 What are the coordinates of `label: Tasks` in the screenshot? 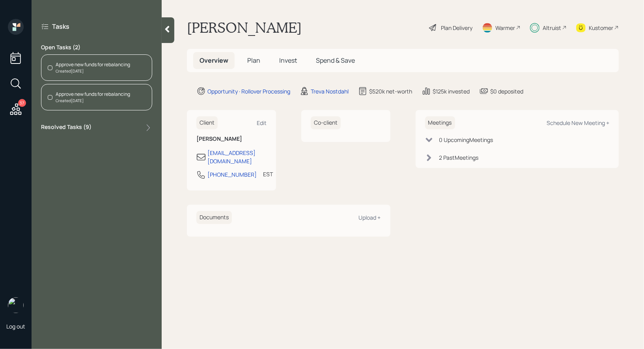 It's located at (61, 27).